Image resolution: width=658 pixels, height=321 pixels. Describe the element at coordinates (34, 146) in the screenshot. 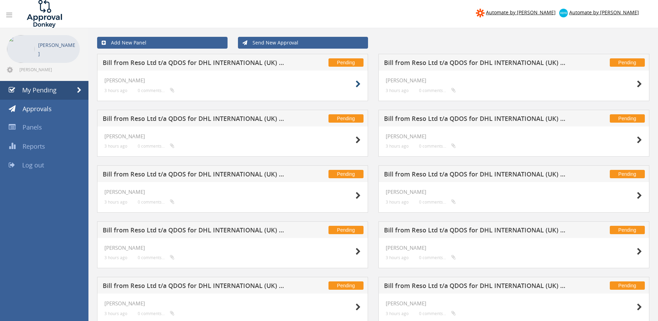

I see `span: Reports` at that location.